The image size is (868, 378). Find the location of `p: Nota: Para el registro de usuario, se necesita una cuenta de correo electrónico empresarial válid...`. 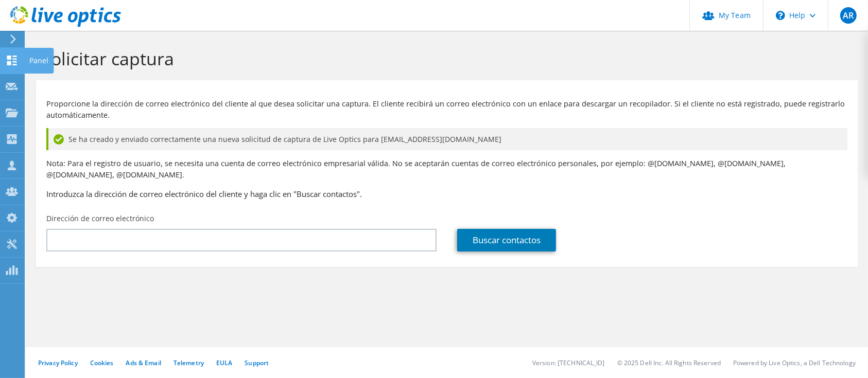

p: Nota: Para el registro de usuario, se necesita una cuenta de correo electrónico empresarial válid... is located at coordinates (447, 170).